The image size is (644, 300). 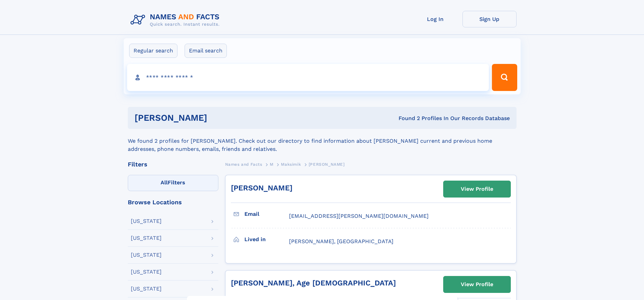 What do you see at coordinates (244, 164) in the screenshot?
I see `a: Names and Facts` at bounding box center [244, 164].